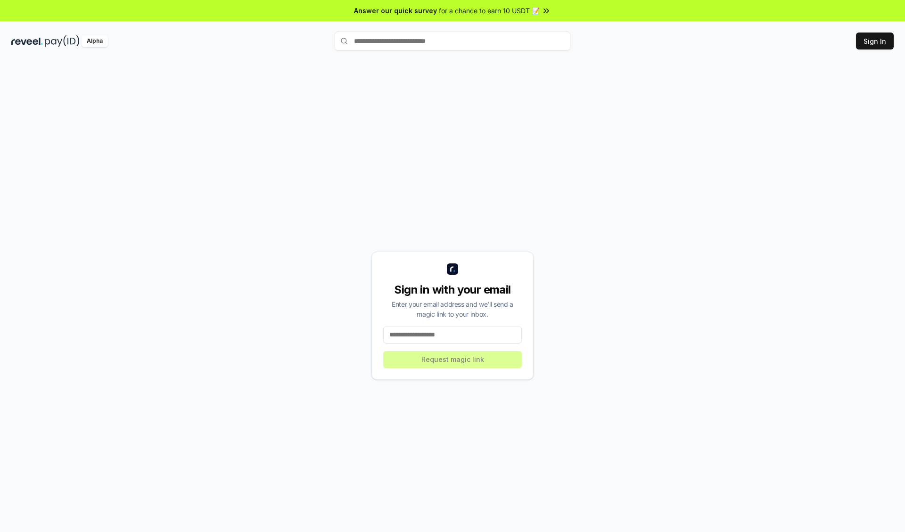  What do you see at coordinates (489, 10) in the screenshot?
I see `span: for a chance to earn 10 USDT 📝` at bounding box center [489, 10].